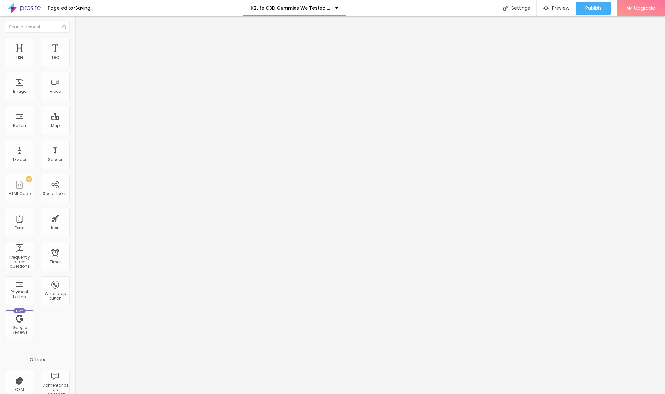  I want to click on div: New, so click(19, 311).